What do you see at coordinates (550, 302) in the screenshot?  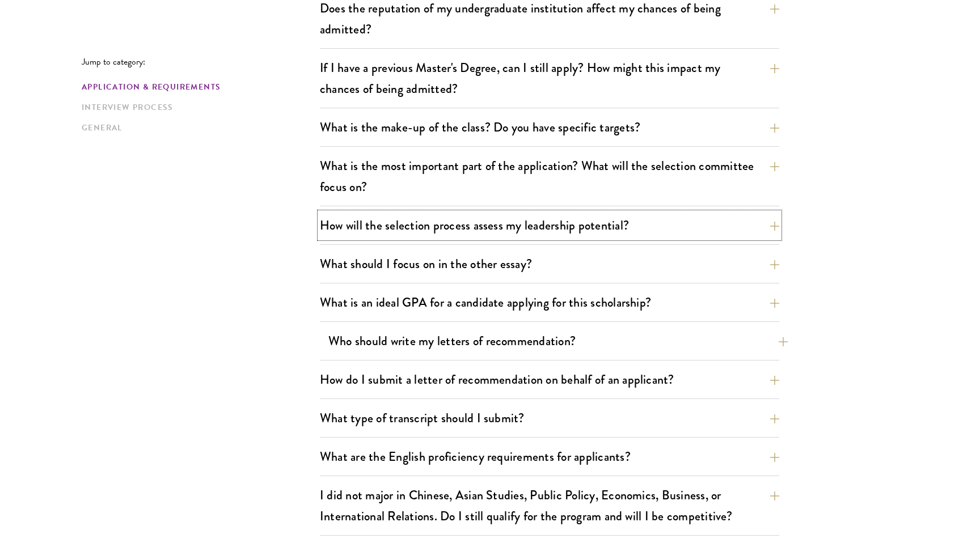 I see `button: What is an ideal GPA for a candidate applying for this scholarship?` at bounding box center [550, 302].